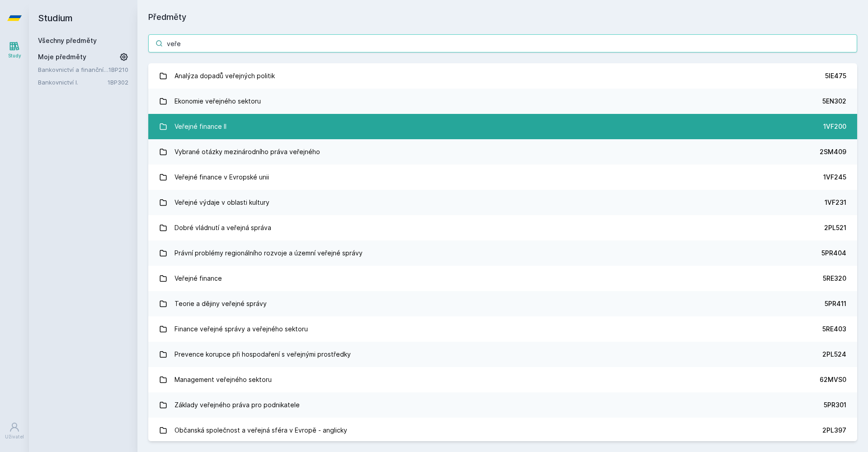 The image size is (868, 452). Describe the element at coordinates (834, 101) in the screenshot. I see `div: 5EN302` at that location.